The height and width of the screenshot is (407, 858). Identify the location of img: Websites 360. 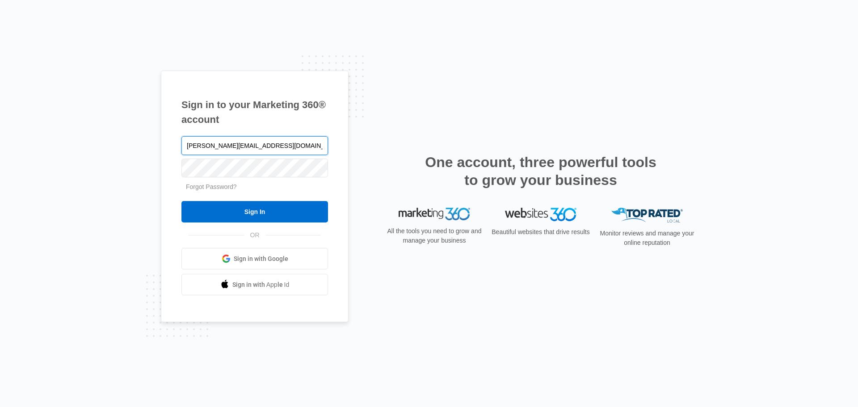
(540, 214).